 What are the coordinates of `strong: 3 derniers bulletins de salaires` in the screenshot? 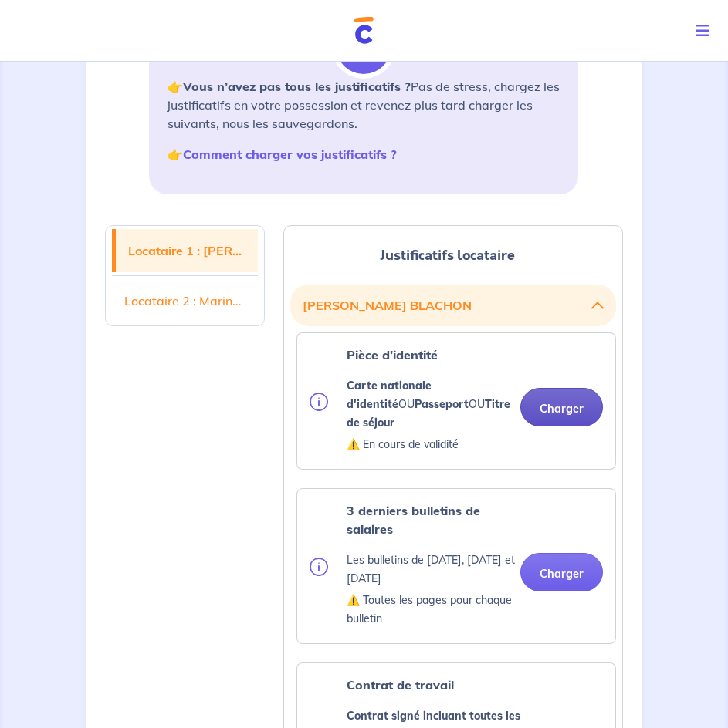 It's located at (413, 520).